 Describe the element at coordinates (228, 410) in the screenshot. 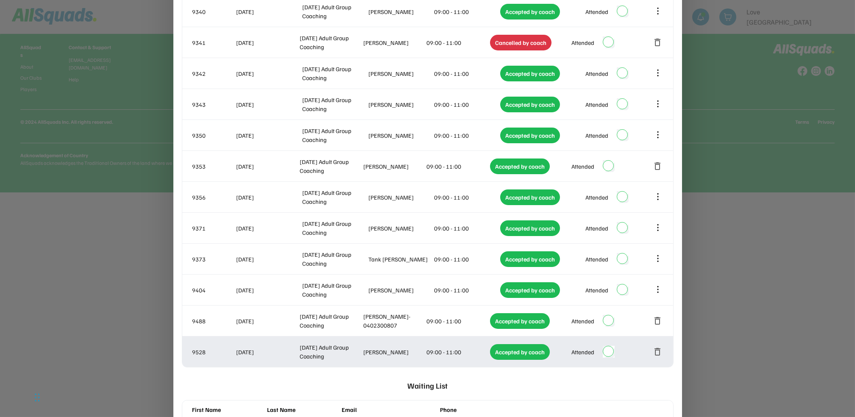

I see `div: First Name` at that location.